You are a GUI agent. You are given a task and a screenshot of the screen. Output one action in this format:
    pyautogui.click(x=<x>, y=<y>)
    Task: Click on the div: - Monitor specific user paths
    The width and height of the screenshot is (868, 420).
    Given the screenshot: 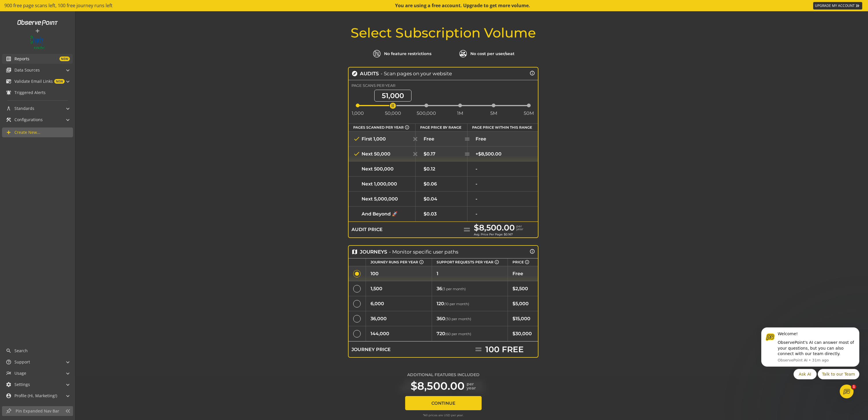 What is the action you would take?
    pyautogui.click(x=423, y=252)
    